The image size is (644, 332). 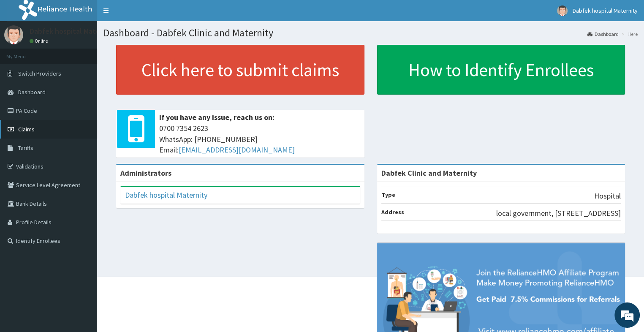 I want to click on img: d_794563401_company_1708531726252_794563401, so click(x=25, y=53).